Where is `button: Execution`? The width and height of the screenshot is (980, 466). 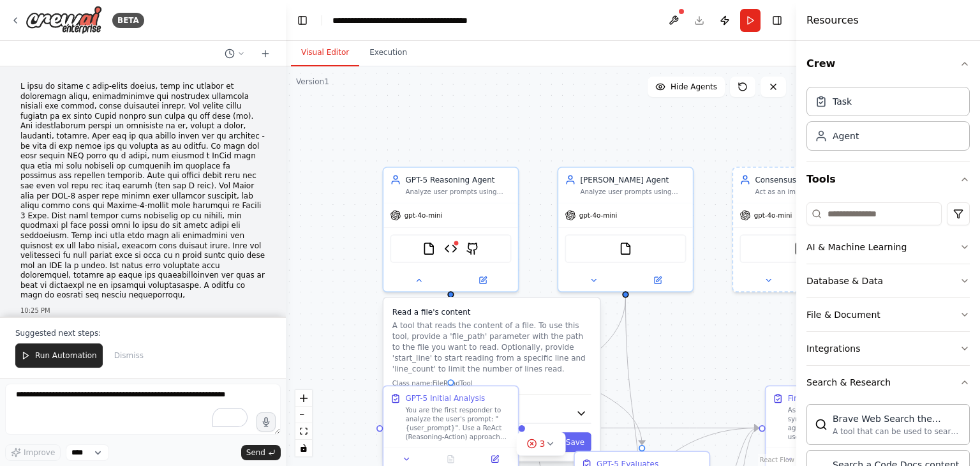
button: Execution is located at coordinates (388, 53).